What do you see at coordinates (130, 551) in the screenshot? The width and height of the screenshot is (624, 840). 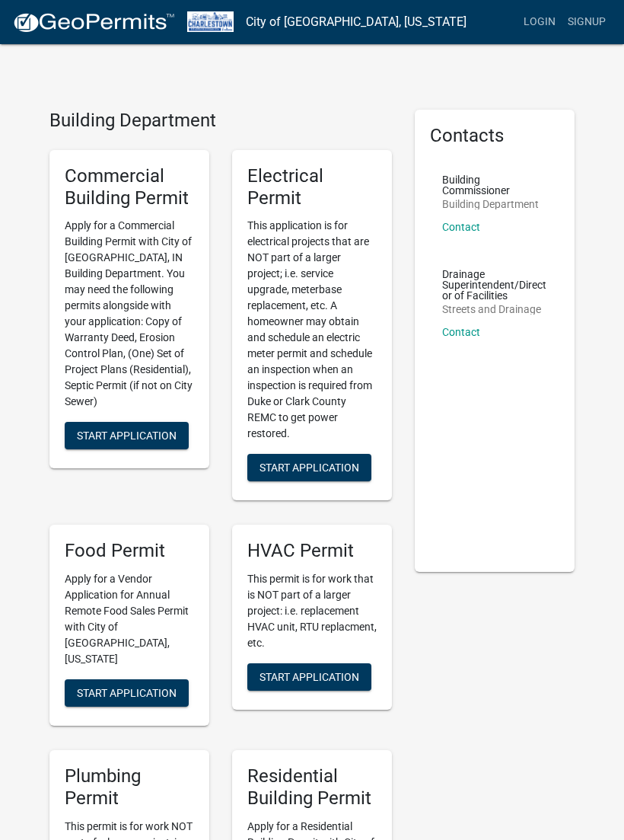 I see `h5: Food Permit` at bounding box center [130, 551].